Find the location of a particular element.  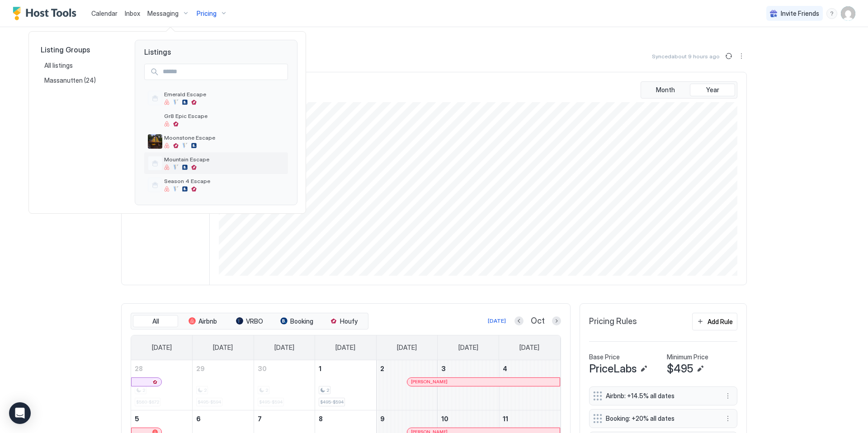

span: Gr8 Epic Escape is located at coordinates (224, 116).